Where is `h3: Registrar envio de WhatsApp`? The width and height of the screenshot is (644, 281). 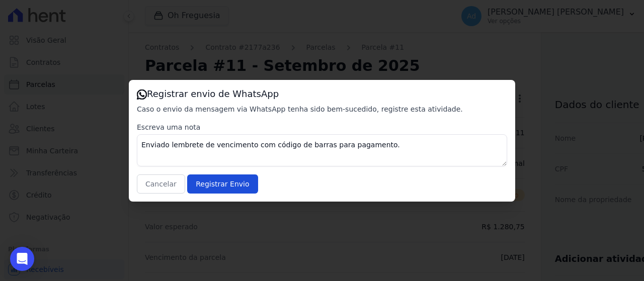 h3: Registrar envio de WhatsApp is located at coordinates (322, 94).